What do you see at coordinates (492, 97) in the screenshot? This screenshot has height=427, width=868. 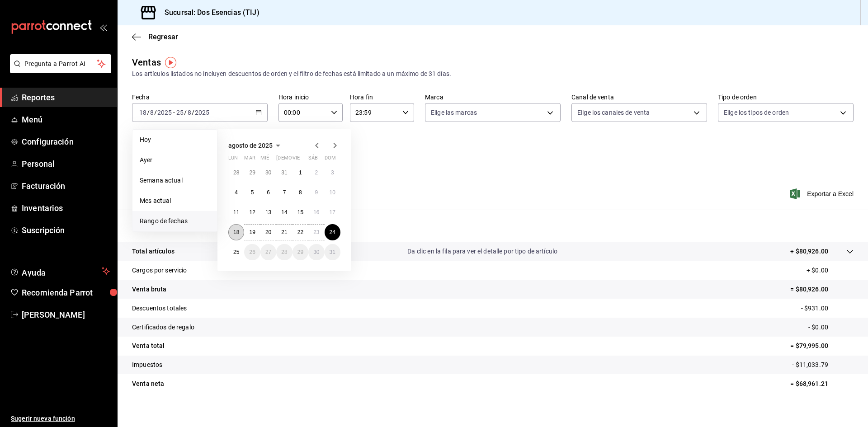 I see `label: Marca` at bounding box center [492, 97].